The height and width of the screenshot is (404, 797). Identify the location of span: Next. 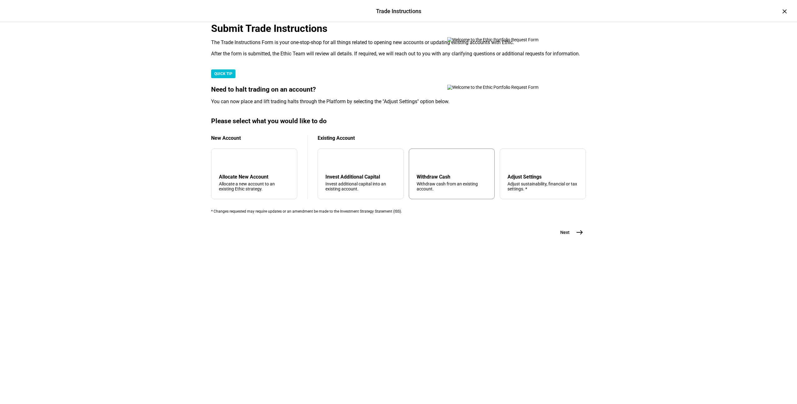
(565, 232).